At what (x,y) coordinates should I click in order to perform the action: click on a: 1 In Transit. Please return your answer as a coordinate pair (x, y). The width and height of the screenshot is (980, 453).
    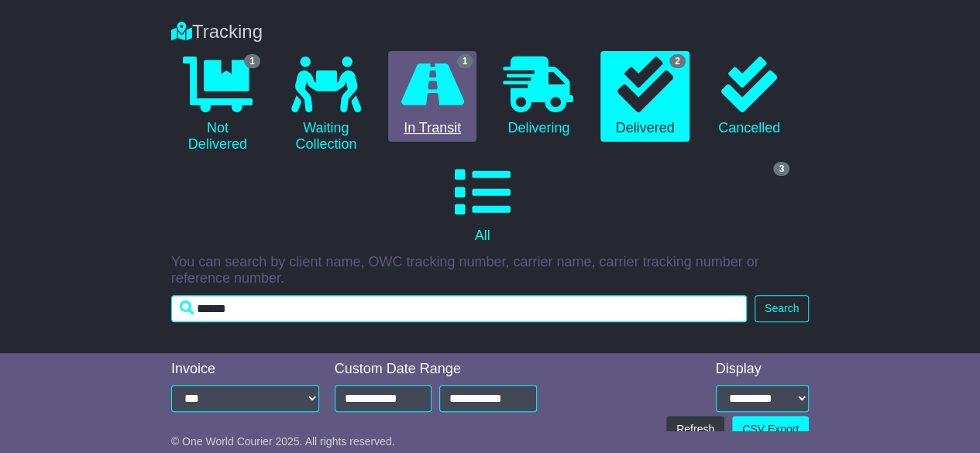
    Looking at the image, I should click on (432, 97).